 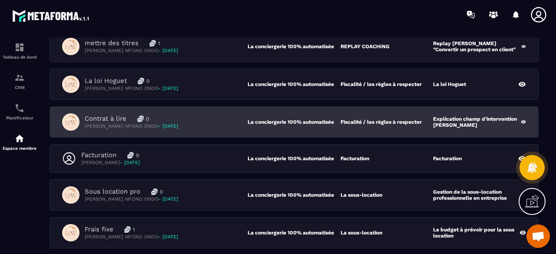 I want to click on img: logo, so click(x=51, y=16).